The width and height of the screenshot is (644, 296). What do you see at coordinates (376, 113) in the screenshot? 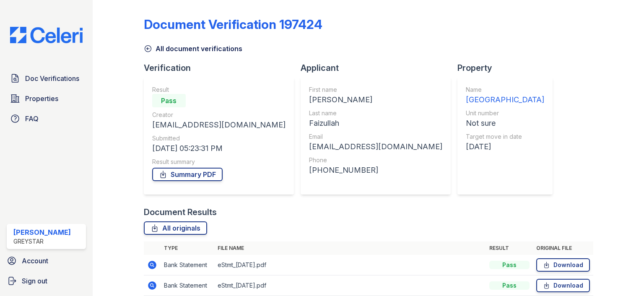
I see `div: Last name` at bounding box center [376, 113].